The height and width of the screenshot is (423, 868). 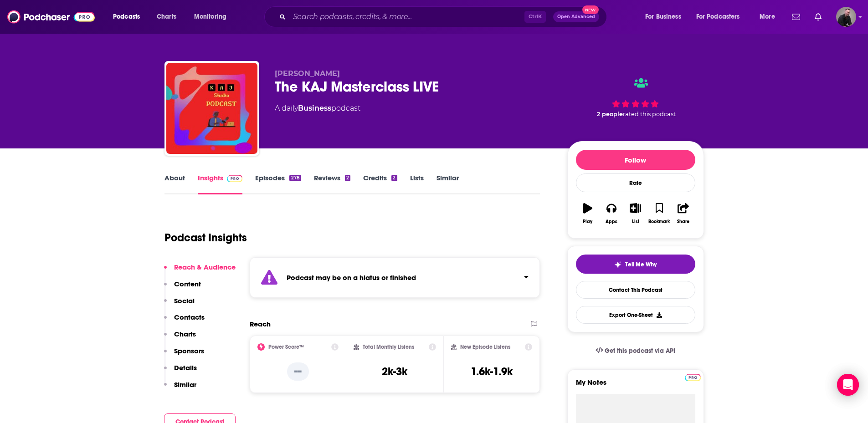 What do you see at coordinates (314, 108) in the screenshot?
I see `a: Business` at bounding box center [314, 108].